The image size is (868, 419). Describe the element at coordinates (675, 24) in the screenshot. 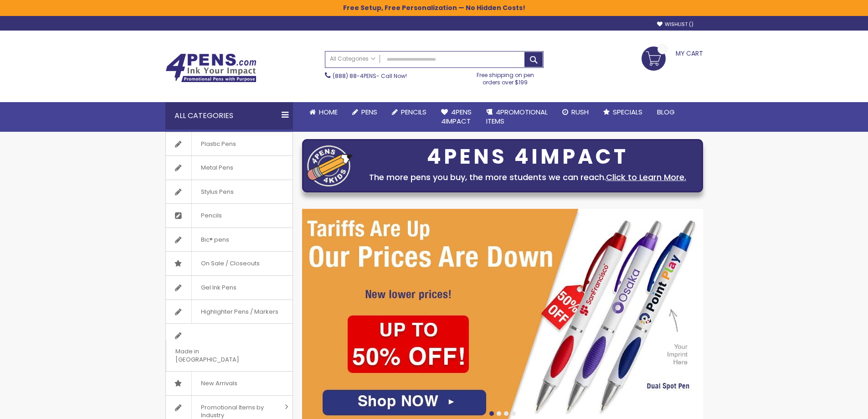

I see `a: Wishlist` at that location.